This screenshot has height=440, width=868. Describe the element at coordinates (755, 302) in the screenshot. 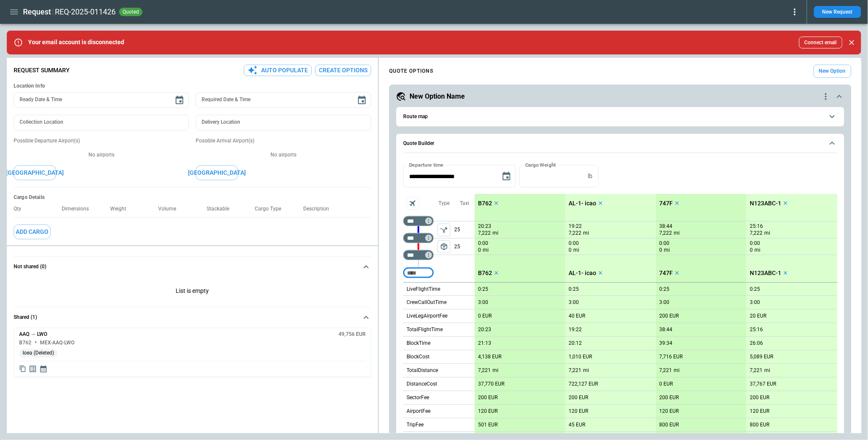

I see `p: 3:00` at that location.